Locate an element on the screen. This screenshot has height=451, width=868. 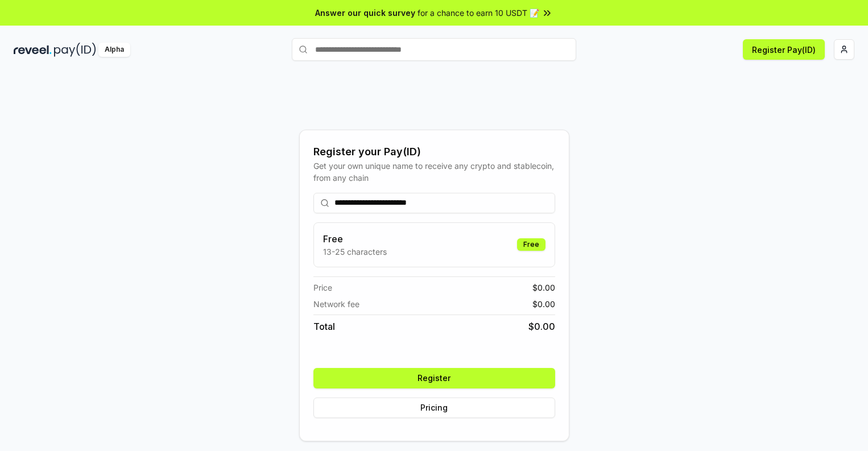
span: Price is located at coordinates (322, 287).